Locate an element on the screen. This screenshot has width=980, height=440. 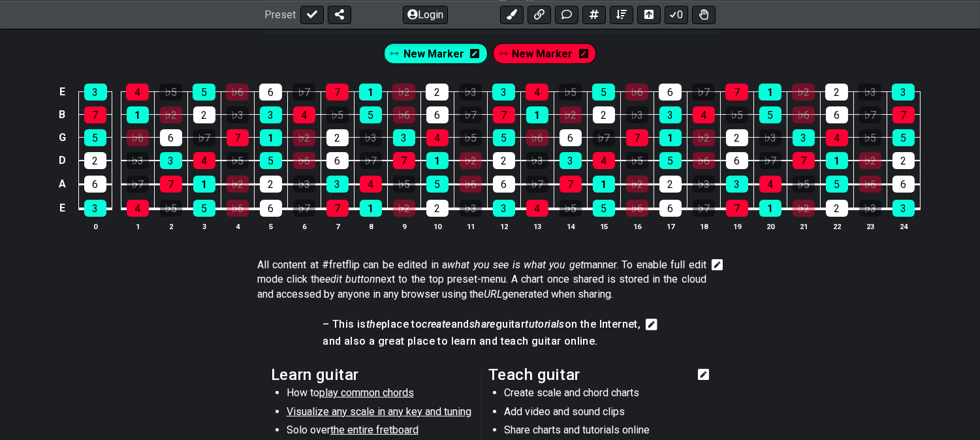
th: 10 is located at coordinates (436, 227).